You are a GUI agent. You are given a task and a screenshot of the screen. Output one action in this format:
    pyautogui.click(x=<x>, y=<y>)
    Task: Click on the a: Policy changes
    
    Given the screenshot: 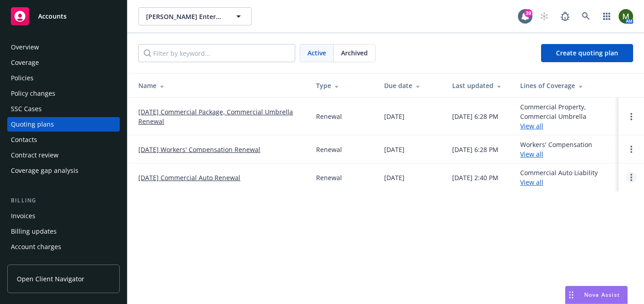 What is the action you would take?
    pyautogui.click(x=64, y=93)
    